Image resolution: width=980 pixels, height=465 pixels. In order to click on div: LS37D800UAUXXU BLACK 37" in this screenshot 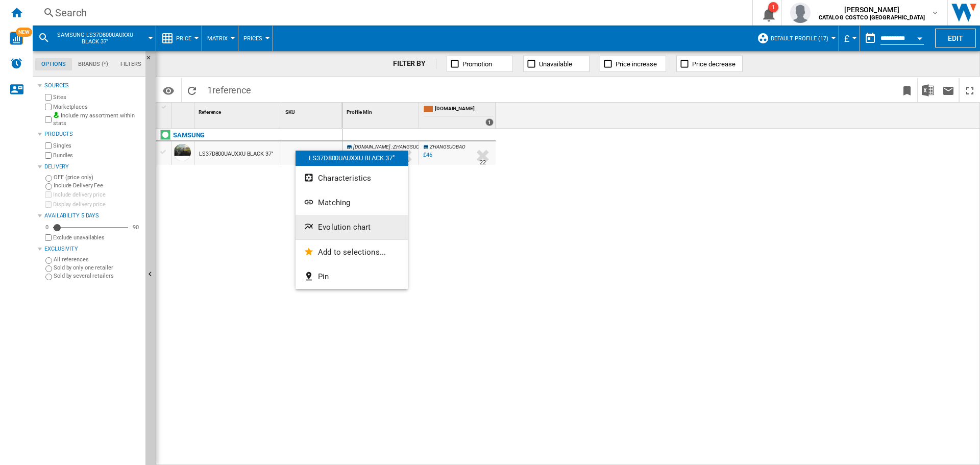, I will do `click(352, 158)`.